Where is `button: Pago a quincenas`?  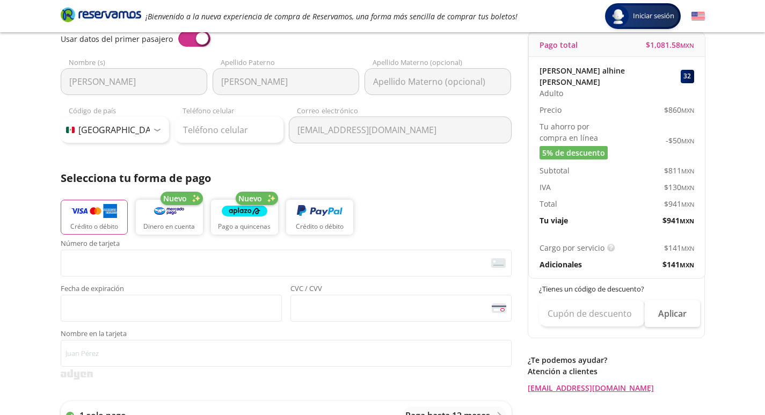 button: Pago a quincenas is located at coordinates (244, 217).